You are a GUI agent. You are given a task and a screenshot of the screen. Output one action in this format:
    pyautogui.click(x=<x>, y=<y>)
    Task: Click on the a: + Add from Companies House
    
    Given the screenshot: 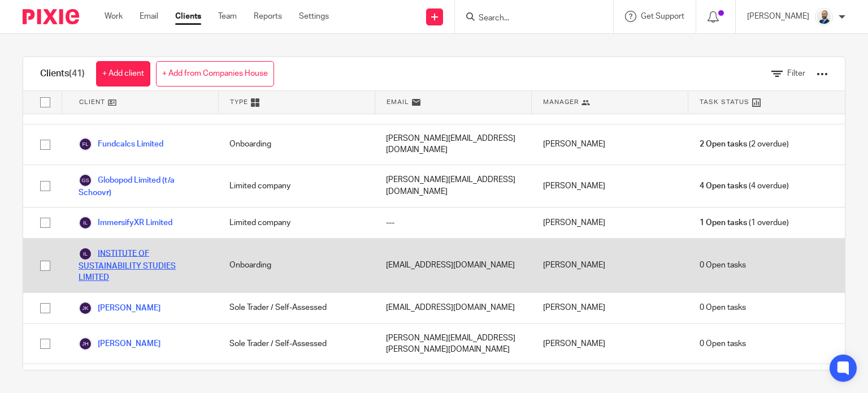 What is the action you would take?
    pyautogui.click(x=215, y=74)
    